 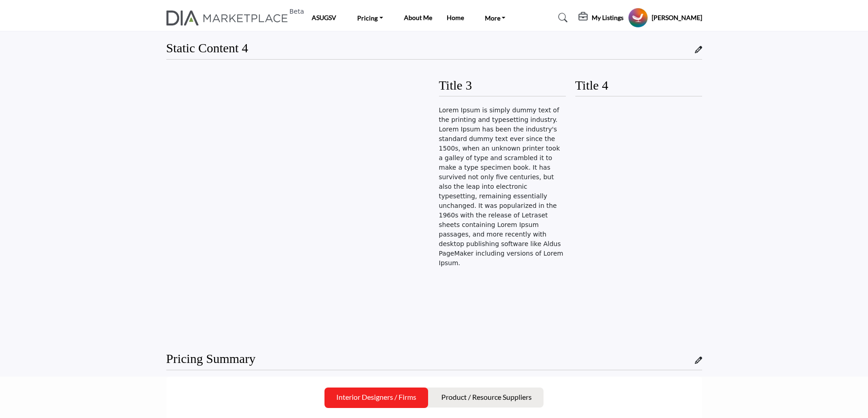 What do you see at coordinates (377, 398) in the screenshot?
I see `button: Interior Designers / Firms` at bounding box center [377, 398].